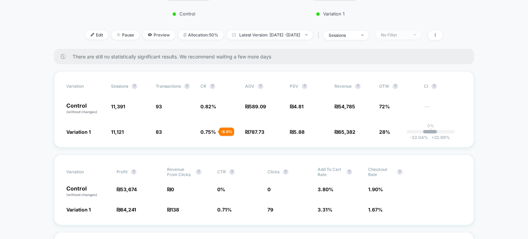  I want to click on span: 138, so click(175, 209).